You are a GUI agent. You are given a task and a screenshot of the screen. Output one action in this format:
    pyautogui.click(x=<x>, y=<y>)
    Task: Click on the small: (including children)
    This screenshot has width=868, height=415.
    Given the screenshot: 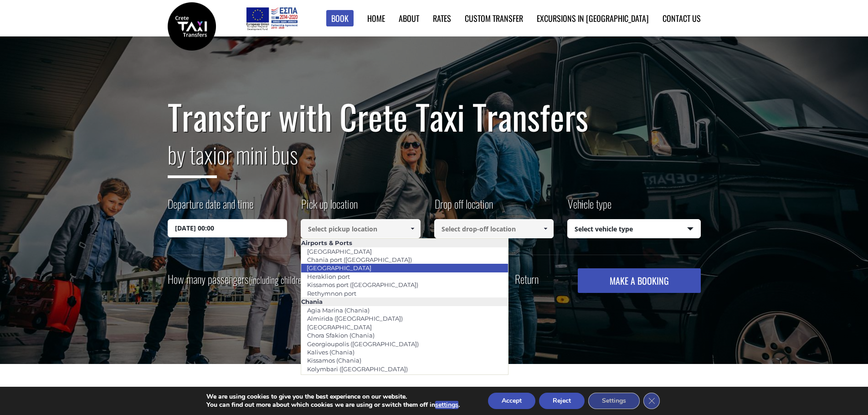 What is the action you would take?
    pyautogui.click(x=278, y=280)
    